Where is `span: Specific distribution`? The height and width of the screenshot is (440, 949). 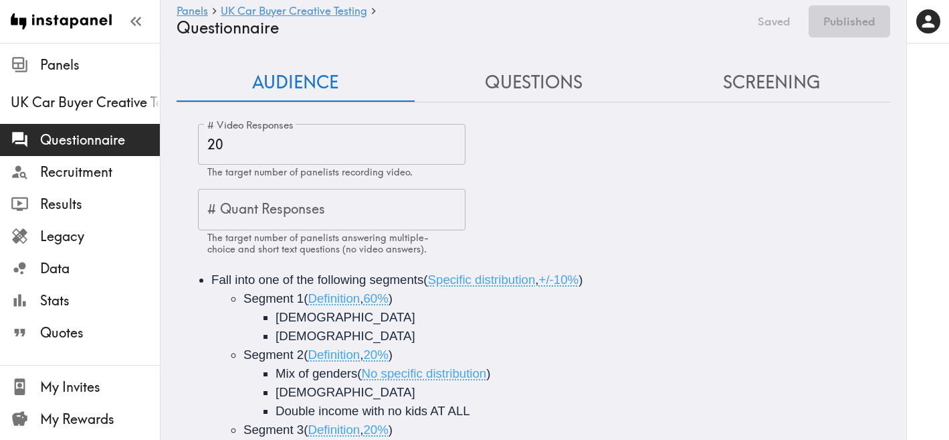
span: Specific distribution is located at coordinates (482, 279).